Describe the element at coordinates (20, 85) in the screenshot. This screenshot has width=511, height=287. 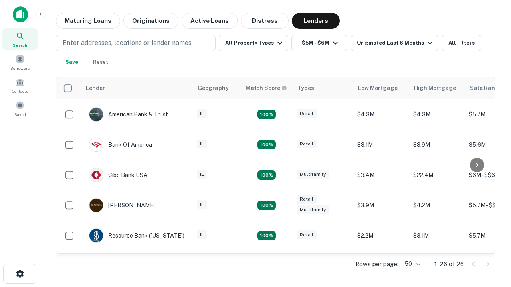
I see `div: Contacts` at that location.